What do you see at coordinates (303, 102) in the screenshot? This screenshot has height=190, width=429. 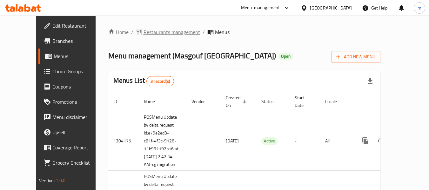 I see `span: Start Date` at bounding box center [303, 102].